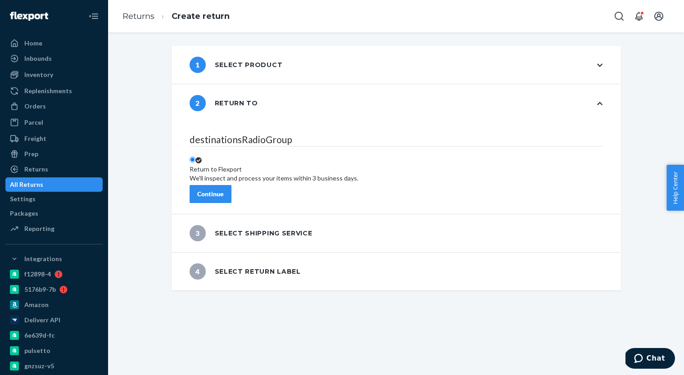 This screenshot has width=684, height=375. Describe the element at coordinates (619, 16) in the screenshot. I see `button: Open Search Box` at that location.